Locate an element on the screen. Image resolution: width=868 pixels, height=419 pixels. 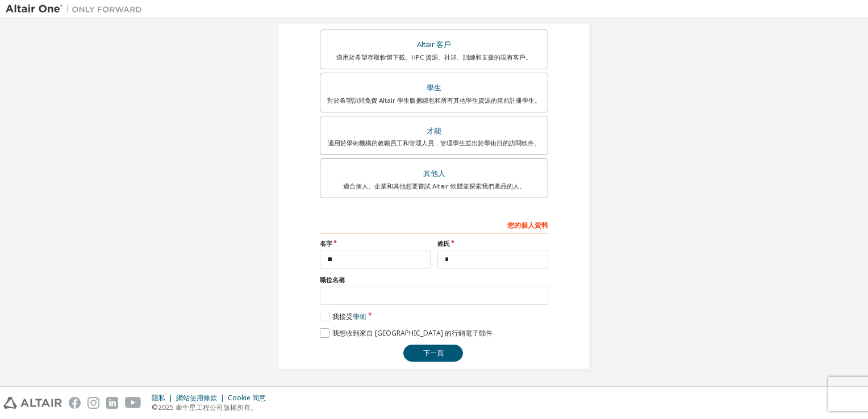
div: 您的個人資料 is located at coordinates (434, 224).